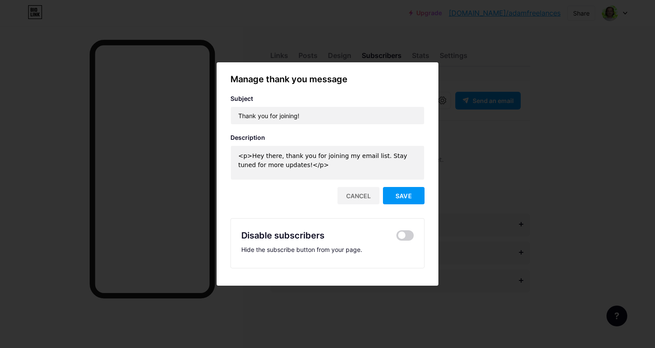 The image size is (655, 348). What do you see at coordinates (327, 116) in the screenshot?
I see `input: Thank you for joining` at bounding box center [327, 116].